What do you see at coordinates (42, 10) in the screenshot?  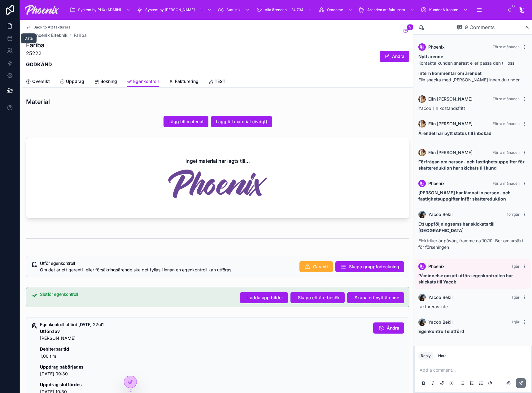 I see `img: App logo` at bounding box center [42, 10].